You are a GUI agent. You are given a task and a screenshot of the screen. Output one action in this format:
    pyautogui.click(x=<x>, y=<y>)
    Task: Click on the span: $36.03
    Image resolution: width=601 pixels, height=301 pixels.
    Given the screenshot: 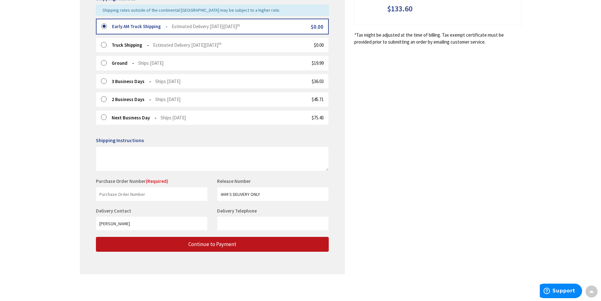 What is the action you would take?
    pyautogui.click(x=318, y=81)
    